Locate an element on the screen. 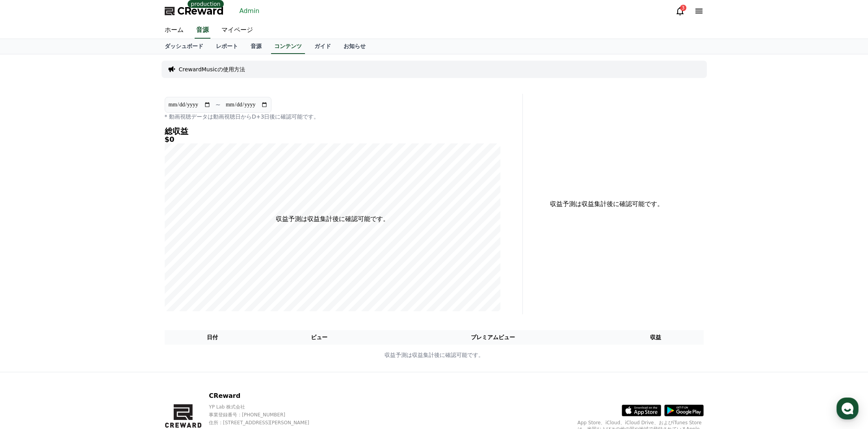 The width and height of the screenshot is (868, 429). h4: 総収益 is located at coordinates (333, 131).